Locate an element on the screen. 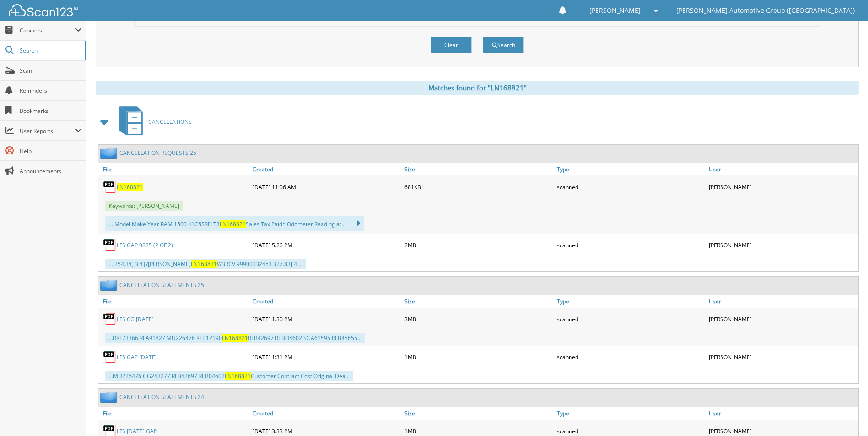  span: CANCELLATIONS is located at coordinates (170, 121).